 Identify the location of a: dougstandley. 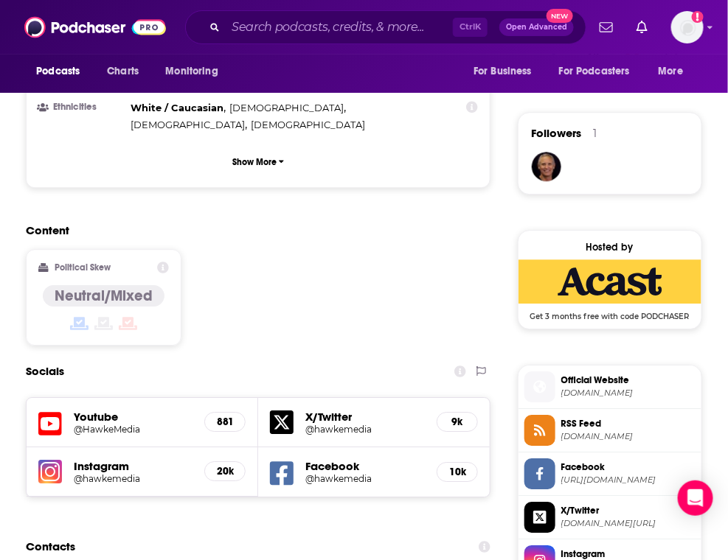
(546, 167).